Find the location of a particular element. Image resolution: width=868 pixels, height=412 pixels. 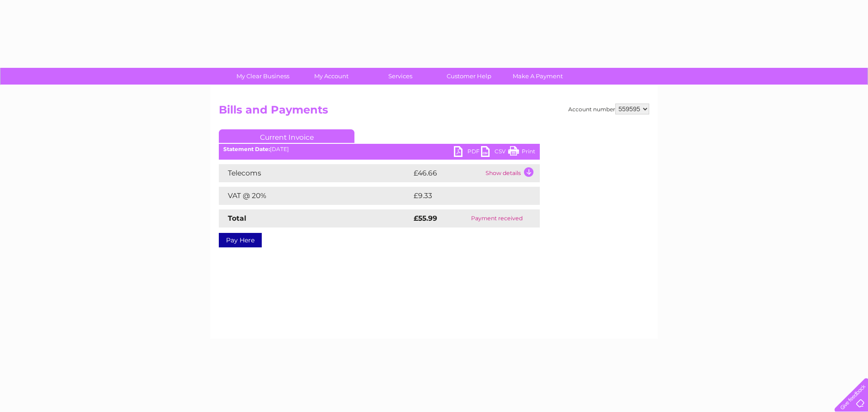

b: Statement Date: is located at coordinates (246, 149).